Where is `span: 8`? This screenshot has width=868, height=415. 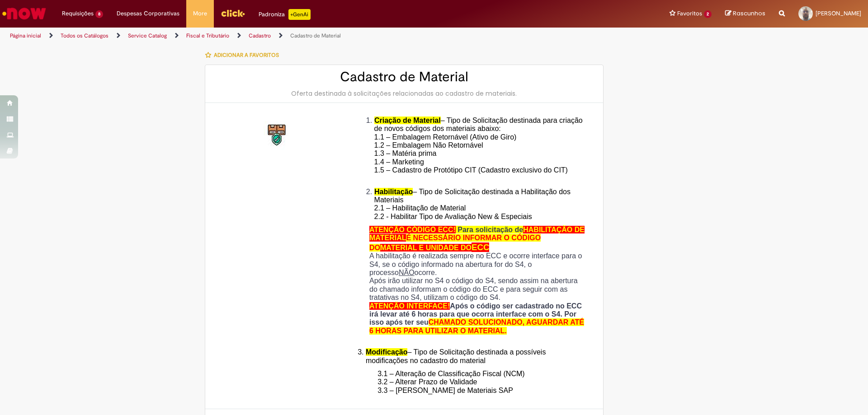 span: 8 is located at coordinates (99, 14).